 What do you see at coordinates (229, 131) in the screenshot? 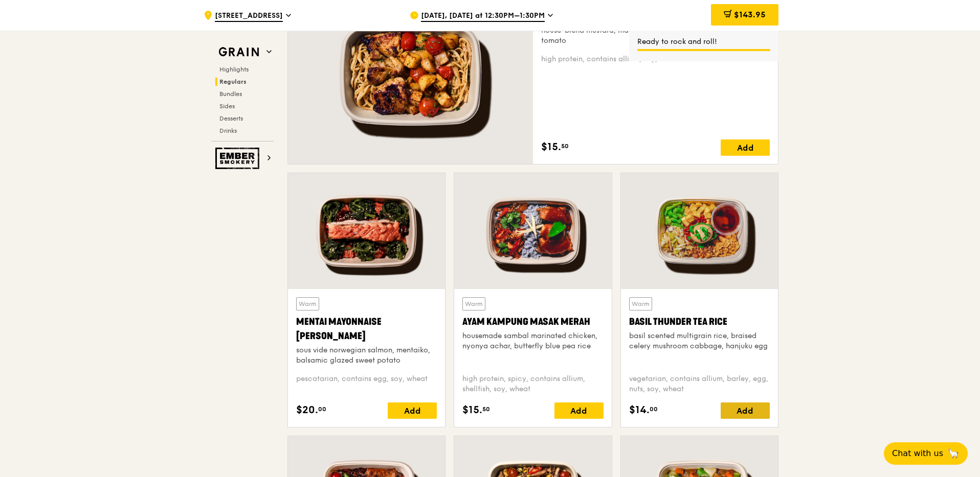
I see `span: Drinks` at bounding box center [229, 131].